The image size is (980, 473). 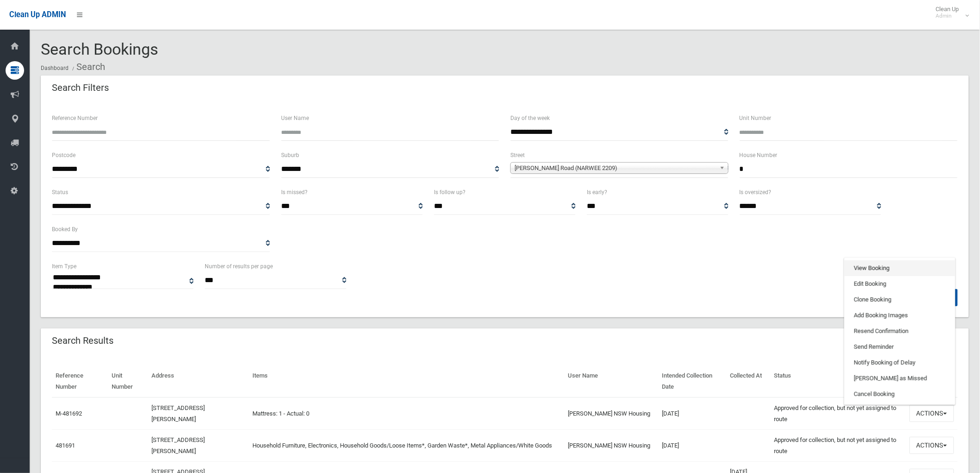 What do you see at coordinates (748, 382) in the screenshot?
I see `th: Collected At` at bounding box center [748, 382].